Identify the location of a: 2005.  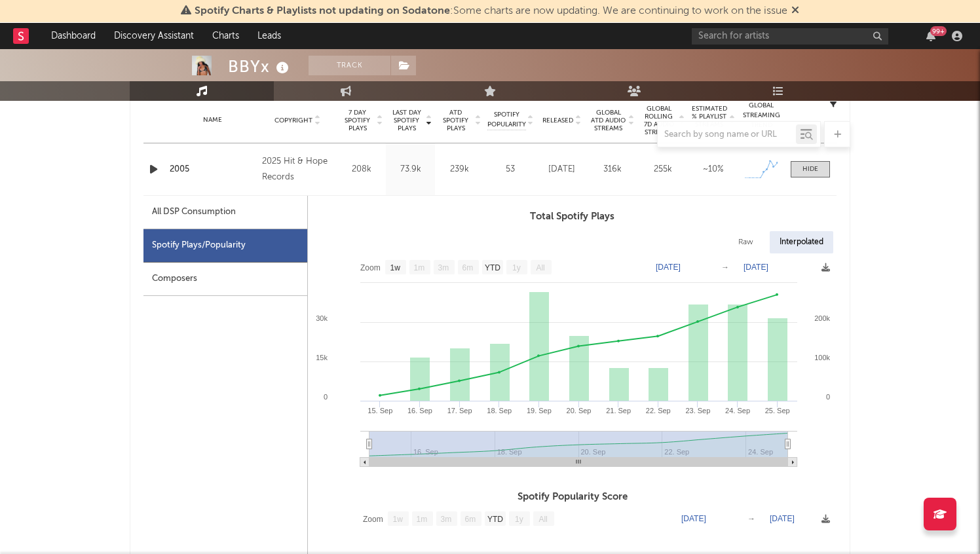
(212, 170).